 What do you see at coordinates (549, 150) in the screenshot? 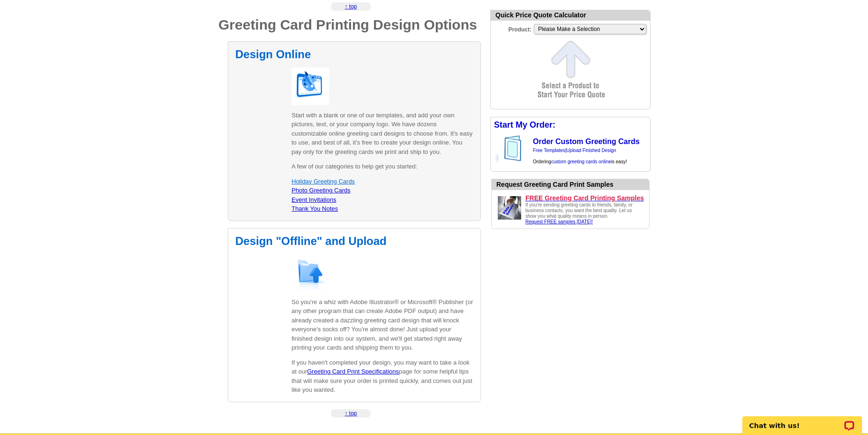
I see `a: Free Templates` at bounding box center [549, 150].